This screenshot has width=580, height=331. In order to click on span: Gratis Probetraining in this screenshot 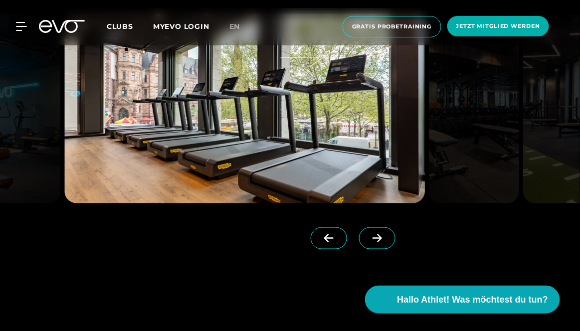, I will do `click(392, 26)`.